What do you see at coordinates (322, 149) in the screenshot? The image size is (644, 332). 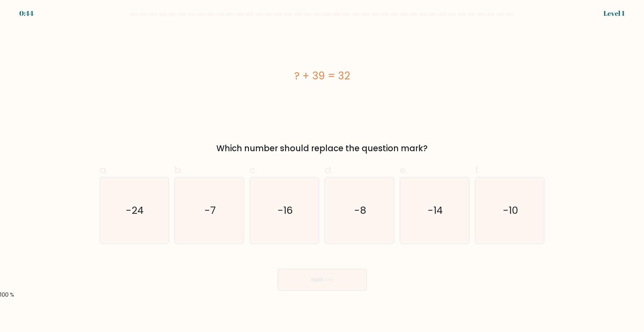 I see `div: Which number should replace the question mark?` at bounding box center [322, 149].